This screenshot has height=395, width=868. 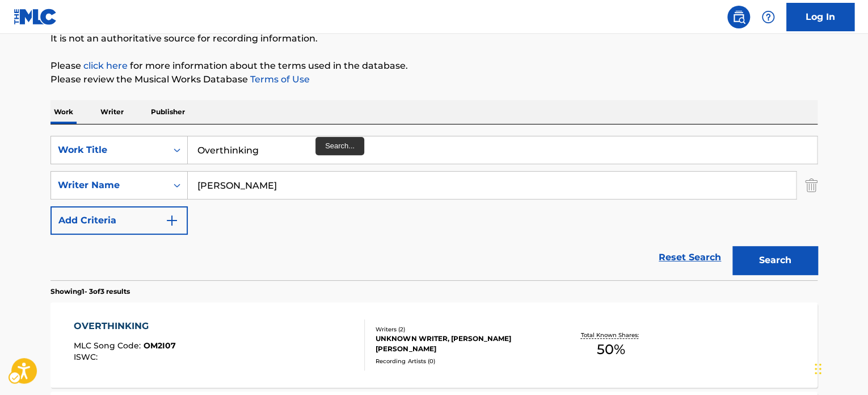 What do you see at coordinates (461, 361) in the screenshot?
I see `div: Recording Artists ( 0 )` at bounding box center [461, 361].